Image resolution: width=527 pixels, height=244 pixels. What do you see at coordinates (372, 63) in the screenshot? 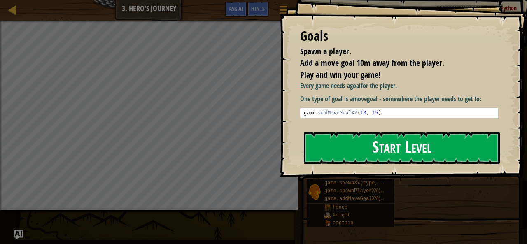
I see `span: Add a move goal 10m away from the player.` at bounding box center [372, 63].